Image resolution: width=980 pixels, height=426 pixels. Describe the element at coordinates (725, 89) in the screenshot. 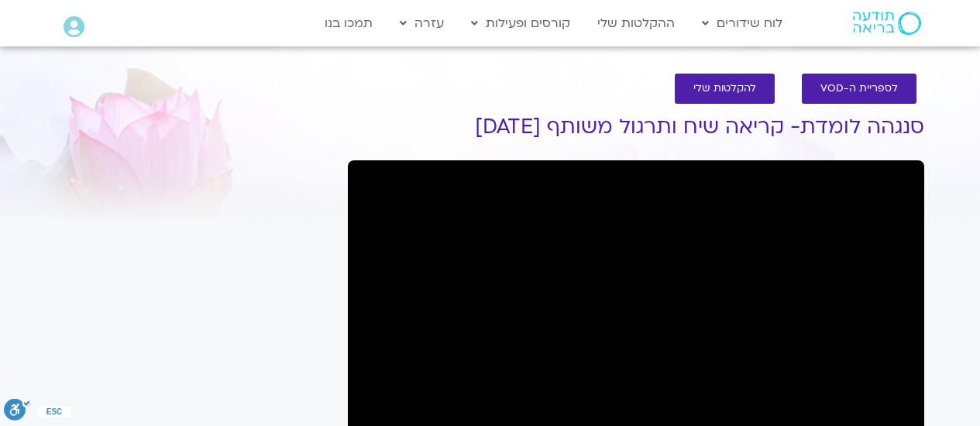

I see `span: להקלטות שלי` at that location.